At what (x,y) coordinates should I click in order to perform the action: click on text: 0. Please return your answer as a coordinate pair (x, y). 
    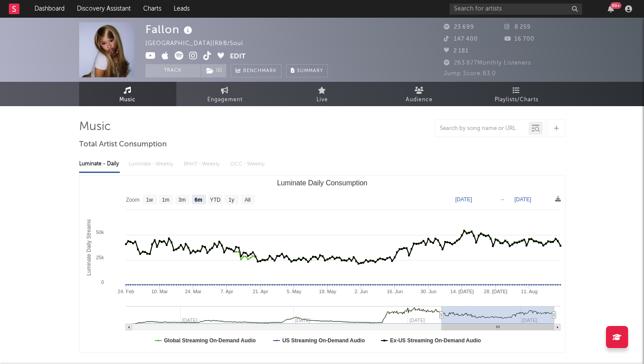
    Looking at the image, I should click on (102, 282).